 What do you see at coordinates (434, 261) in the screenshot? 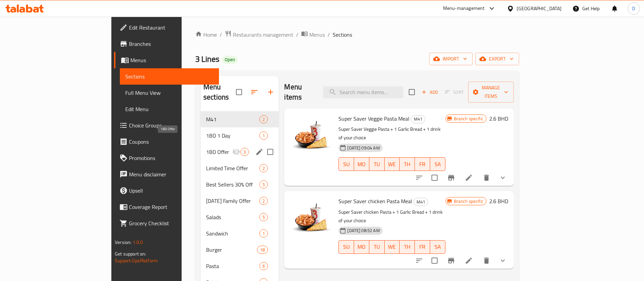
I see `span: Select to update` at bounding box center [434, 261].